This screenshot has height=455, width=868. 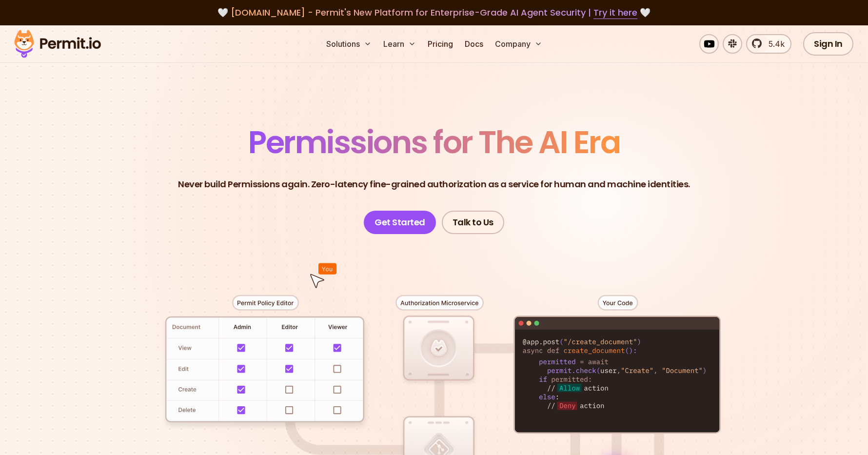 What do you see at coordinates (774, 44) in the screenshot?
I see `span: 5.4k` at bounding box center [774, 44].